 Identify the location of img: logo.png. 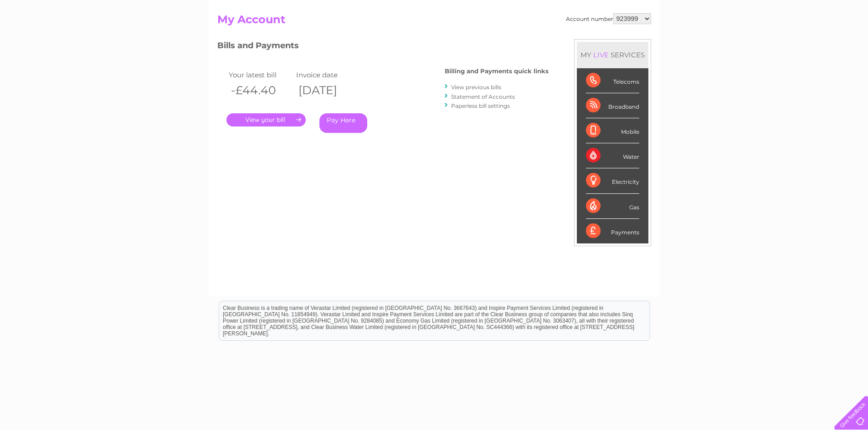
(54, 37).